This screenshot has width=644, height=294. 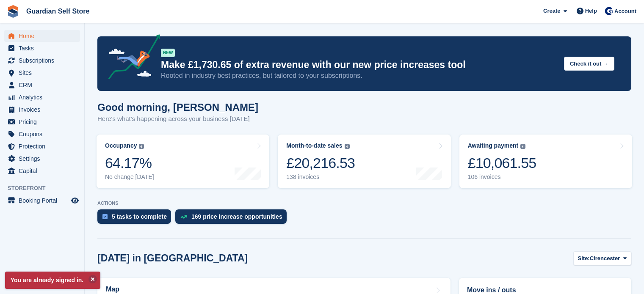 I want to click on span: Site:, so click(x=584, y=258).